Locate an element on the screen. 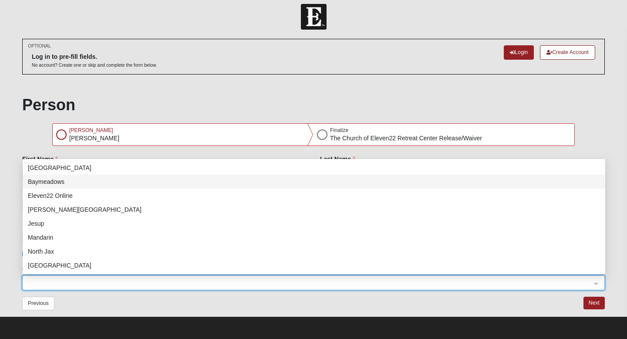  button: Next is located at coordinates (594, 303).